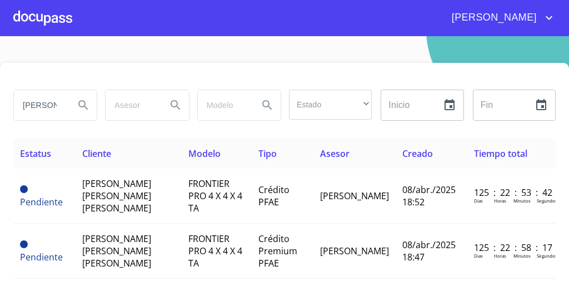  I want to click on span: Tipo, so click(267, 153).